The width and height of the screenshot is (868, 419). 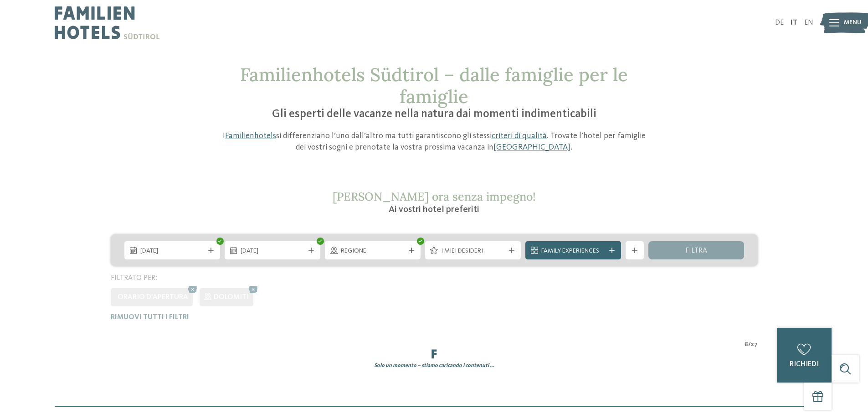 What do you see at coordinates (794, 23) in the screenshot?
I see `a: IT` at bounding box center [794, 23].